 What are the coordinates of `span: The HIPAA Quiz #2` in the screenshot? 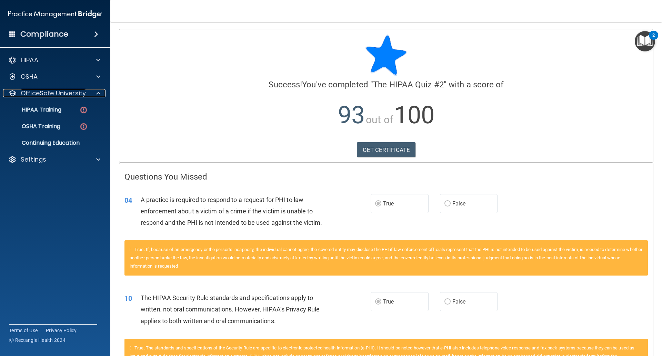 It's located at (408, 85).